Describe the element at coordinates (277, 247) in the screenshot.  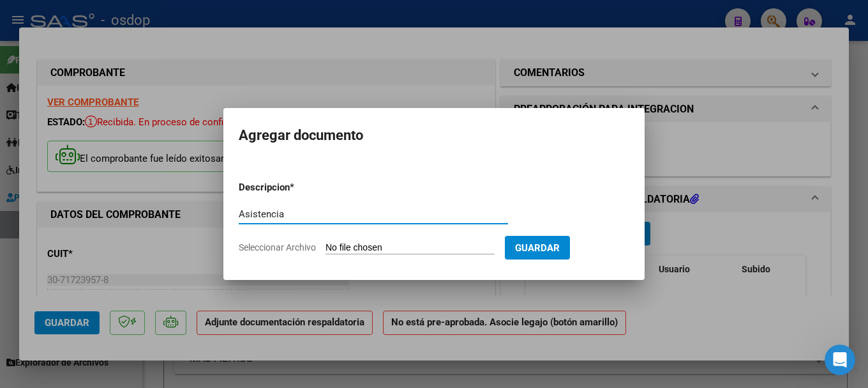
I see `span: Seleccionar Archivo` at that location.